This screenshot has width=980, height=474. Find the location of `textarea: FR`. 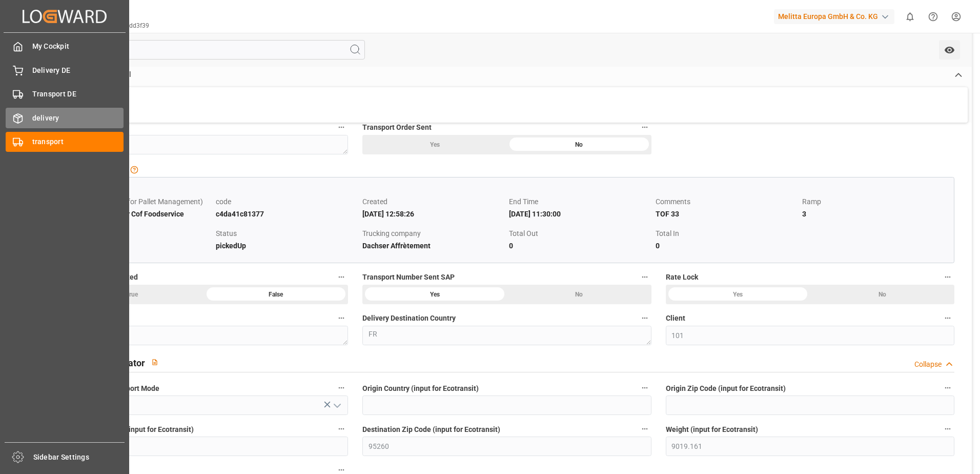

textarea: FR is located at coordinates (506, 335).